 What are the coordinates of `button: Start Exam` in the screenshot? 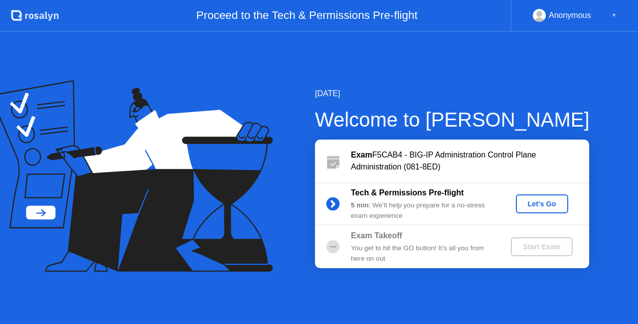 It's located at (541, 247).